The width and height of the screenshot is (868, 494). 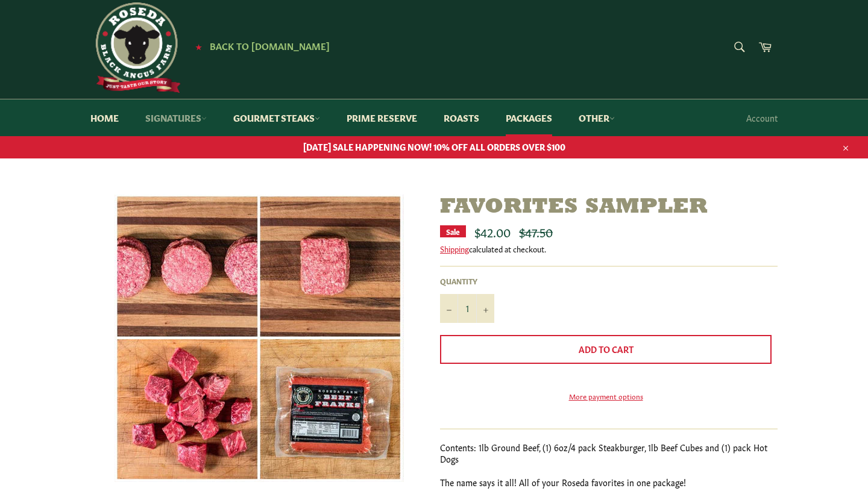 What do you see at coordinates (609, 249) in the screenshot?
I see `div: calculated at checkout.` at bounding box center [609, 249].